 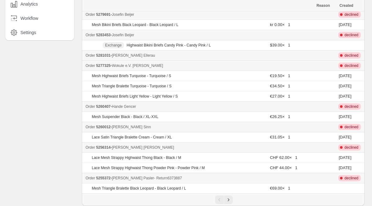 I want to click on span: €69.00 × 1, so click(x=280, y=188).